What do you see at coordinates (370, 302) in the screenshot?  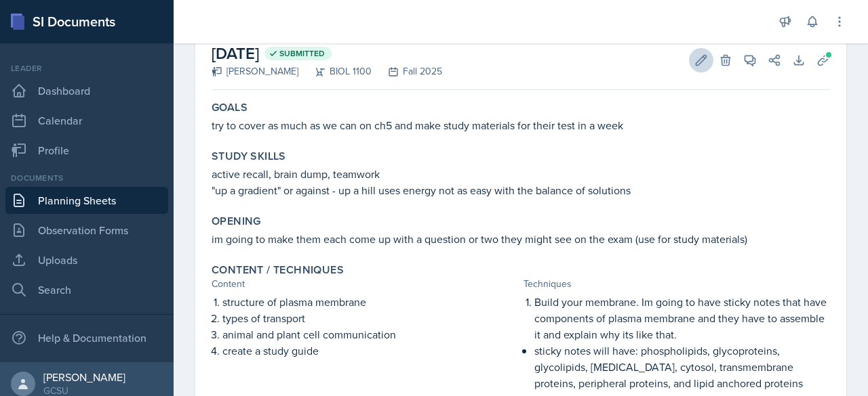 I see `p: structure of plasma membrane` at bounding box center [370, 302].